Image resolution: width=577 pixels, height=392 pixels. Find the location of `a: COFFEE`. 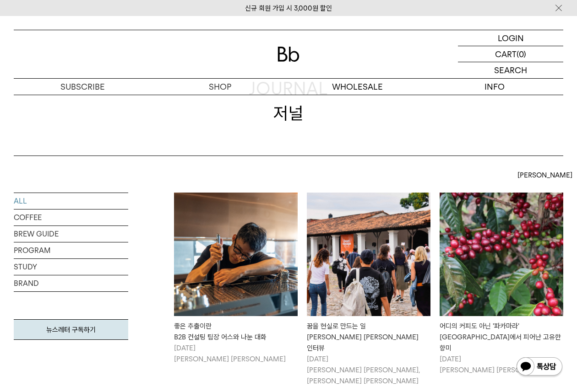

a: COFFEE is located at coordinates (71, 217).